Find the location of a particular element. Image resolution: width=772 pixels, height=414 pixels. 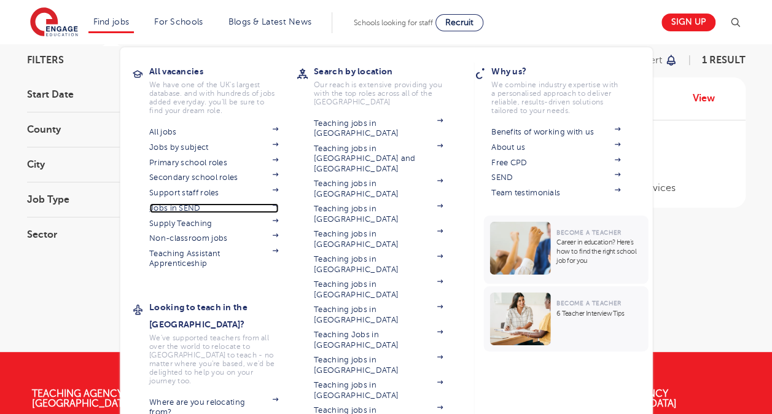

h3: Why us? is located at coordinates (565, 71).